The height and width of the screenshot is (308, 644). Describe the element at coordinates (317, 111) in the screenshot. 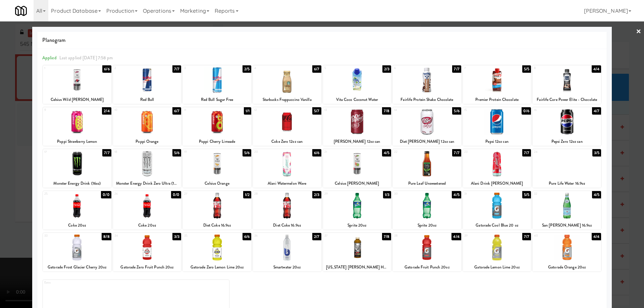

I see `div: 5/7` at that location.